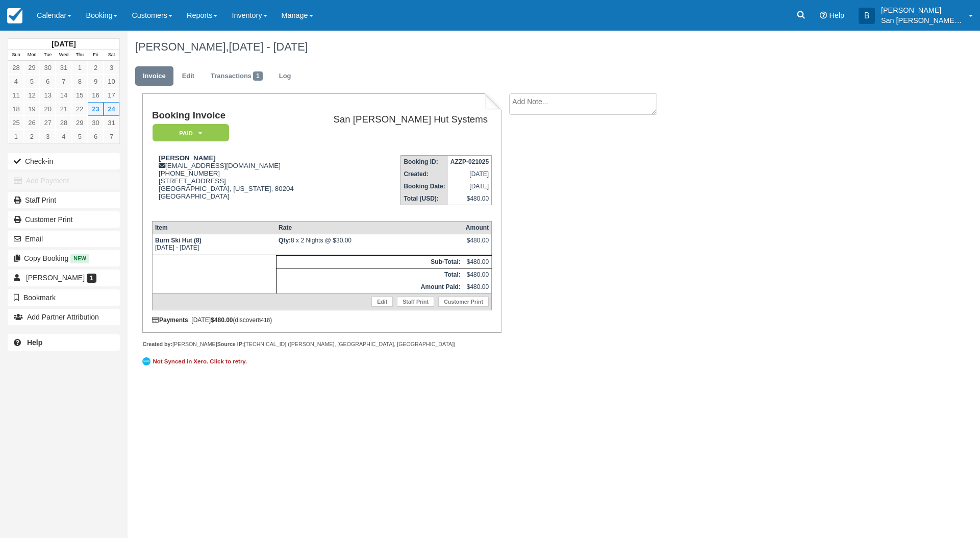 This screenshot has height=538, width=980. I want to click on button: Email, so click(63, 239).